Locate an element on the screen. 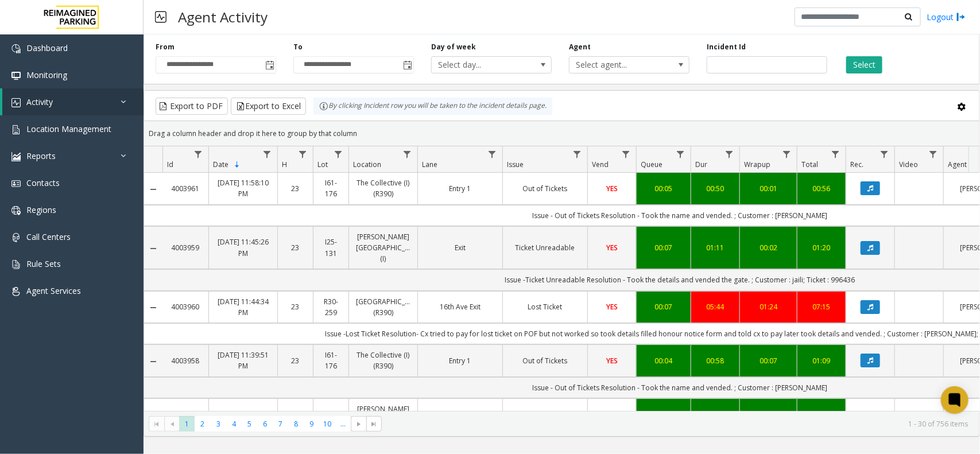  span: Page 4 is located at coordinates (234, 424).